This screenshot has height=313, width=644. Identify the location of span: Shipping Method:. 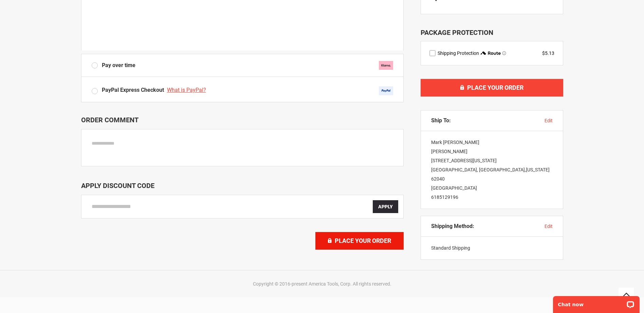
(452, 226).